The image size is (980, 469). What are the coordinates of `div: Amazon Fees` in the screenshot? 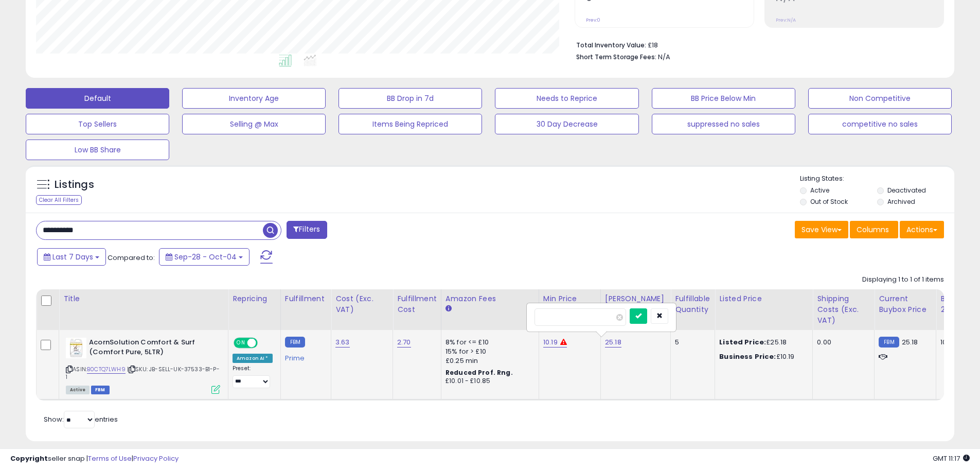 It's located at (490, 299).